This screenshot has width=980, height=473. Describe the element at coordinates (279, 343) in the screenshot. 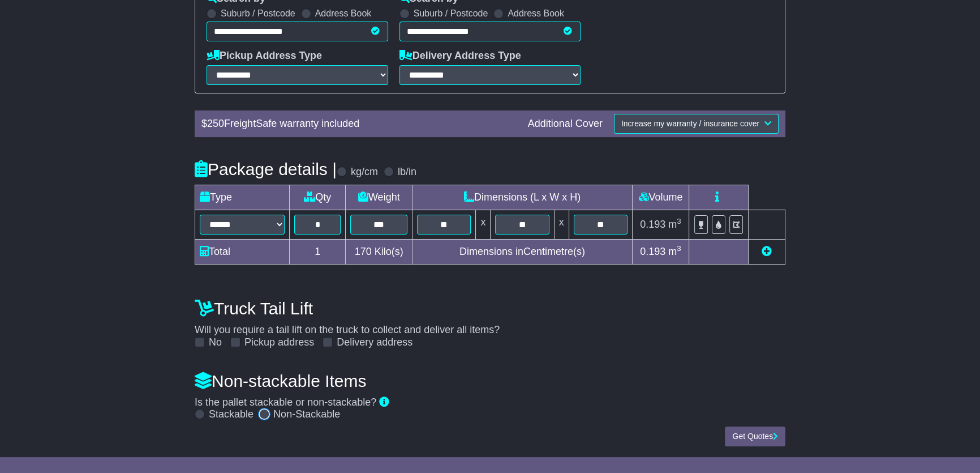

I see `label: Pickup address` at that location.